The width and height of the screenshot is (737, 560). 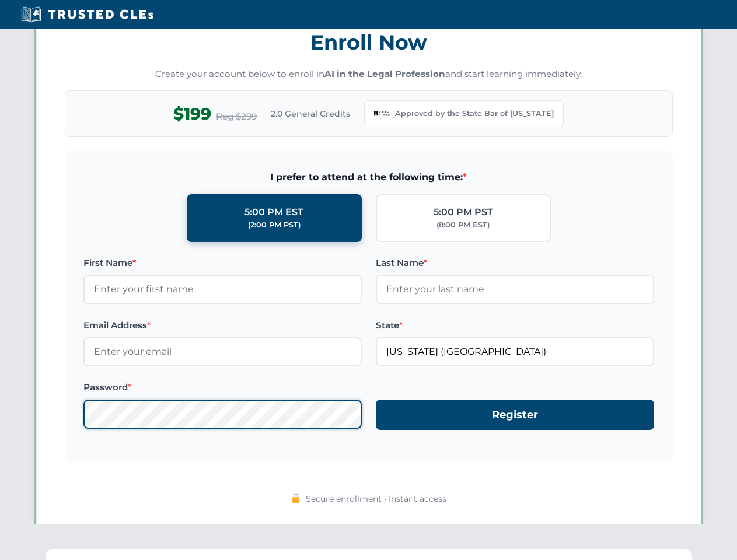 What do you see at coordinates (87, 14) in the screenshot?
I see `img: Trusted CLEs` at bounding box center [87, 14].